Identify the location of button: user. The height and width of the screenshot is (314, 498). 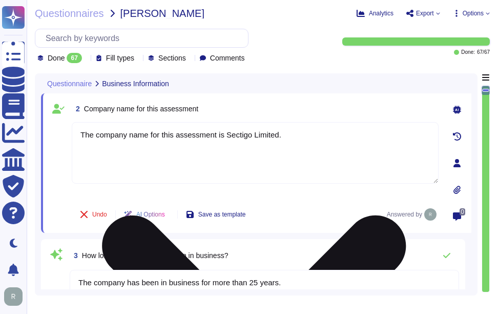
(16, 296).